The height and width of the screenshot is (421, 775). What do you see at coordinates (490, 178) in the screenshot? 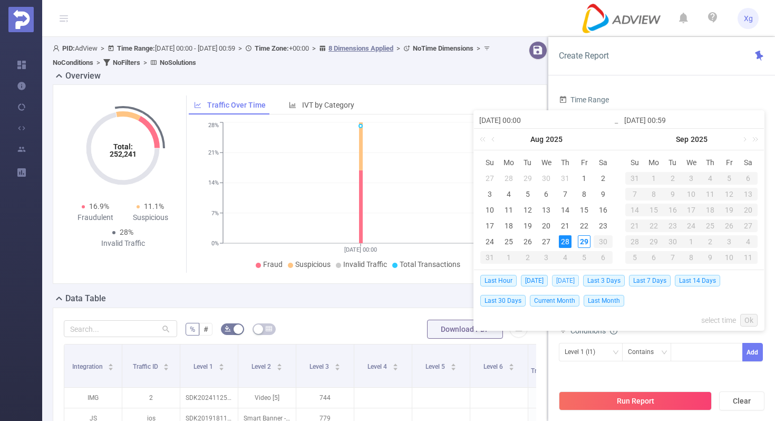
I see `td: July 27, 2025` at bounding box center [490, 178].